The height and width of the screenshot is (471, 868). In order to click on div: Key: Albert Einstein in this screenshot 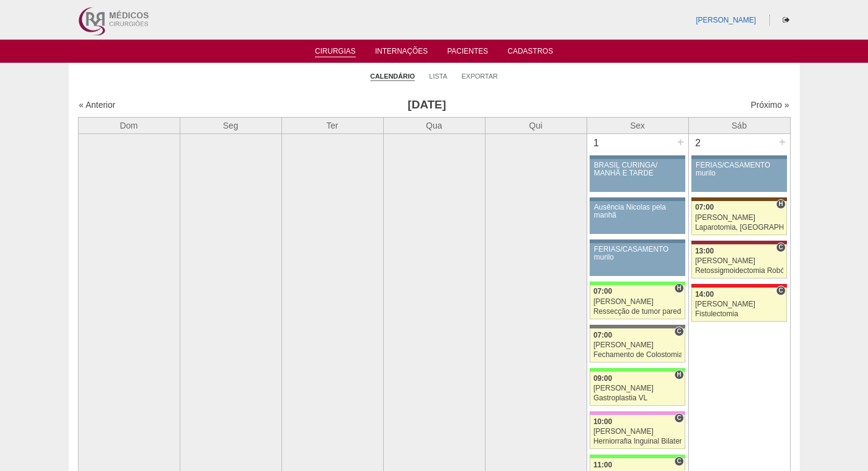, I will do `click(637, 413)`.